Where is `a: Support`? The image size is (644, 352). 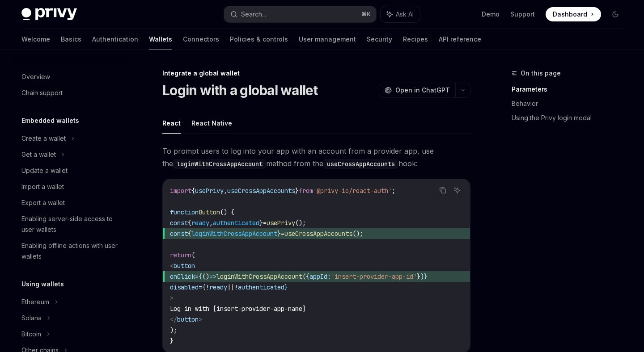
a: Support is located at coordinates (522, 15).